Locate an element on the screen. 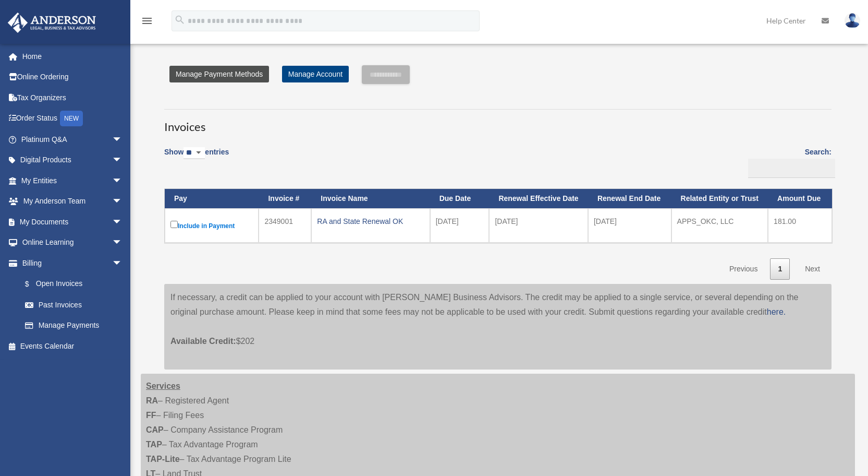  img: Anderson Advisors Platinum Portal is located at coordinates (52, 22).